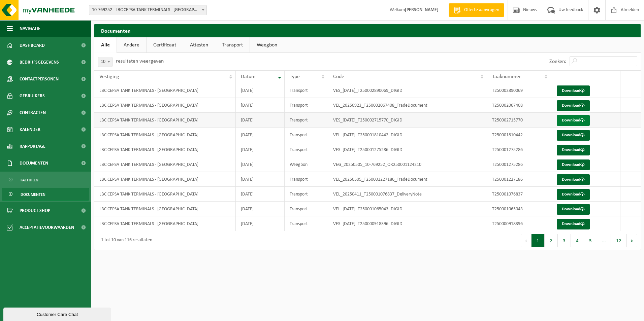  Describe the element at coordinates (619, 241) in the screenshot. I see `button: 12` at that location.